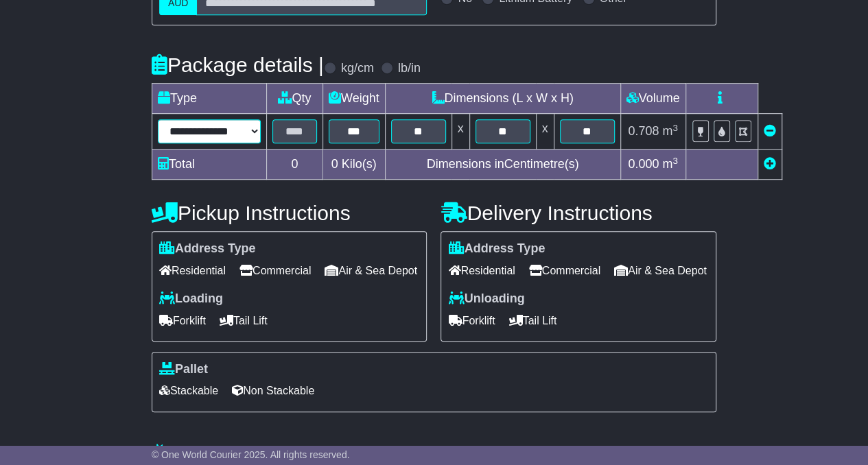  Describe the element at coordinates (502, 99) in the screenshot. I see `td: Dimensions (L x W x H)` at that location.